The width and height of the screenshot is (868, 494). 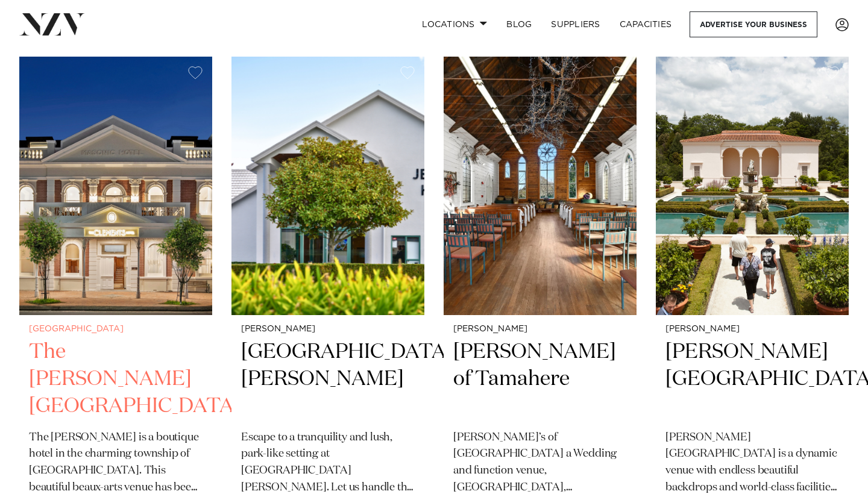 I want to click on a: BLOG, so click(x=519, y=24).